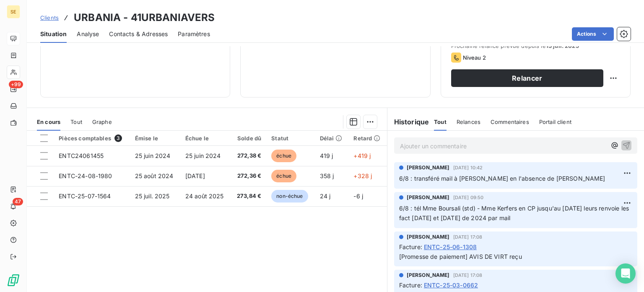 The image size is (644, 292). I want to click on div: Échue le, so click(205, 138).